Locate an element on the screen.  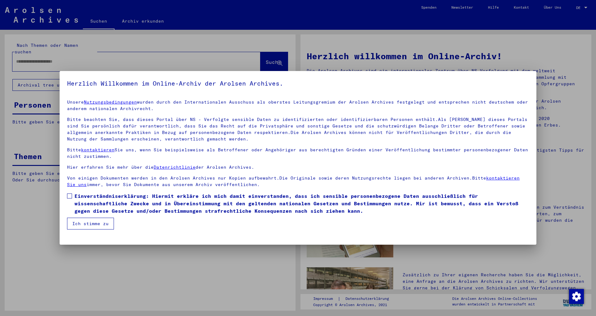
h5: Herzlich Willkommen im Online-Archiv der Arolsen Archives. is located at coordinates (298, 83).